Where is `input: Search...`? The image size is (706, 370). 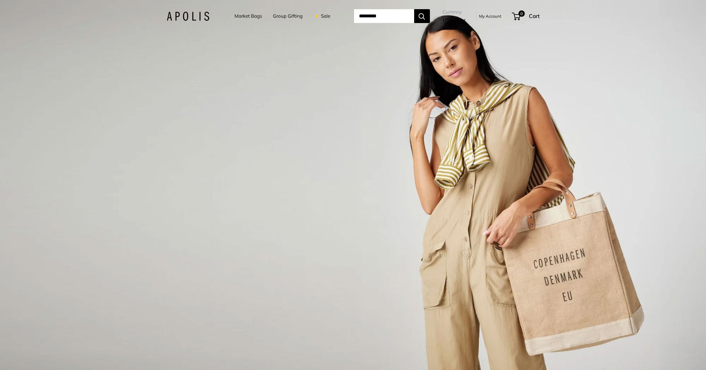 input: Search... is located at coordinates (384, 16).